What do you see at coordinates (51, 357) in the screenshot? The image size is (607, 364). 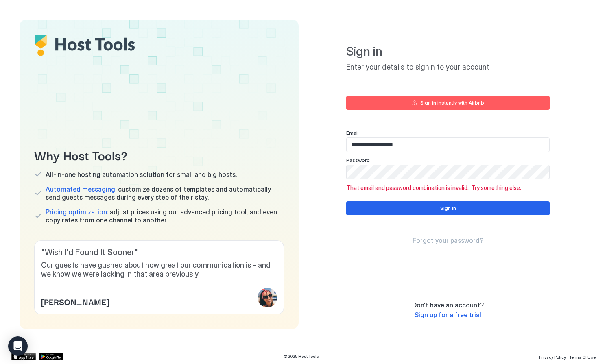 I see `div: Google Play Store` at bounding box center [51, 357].